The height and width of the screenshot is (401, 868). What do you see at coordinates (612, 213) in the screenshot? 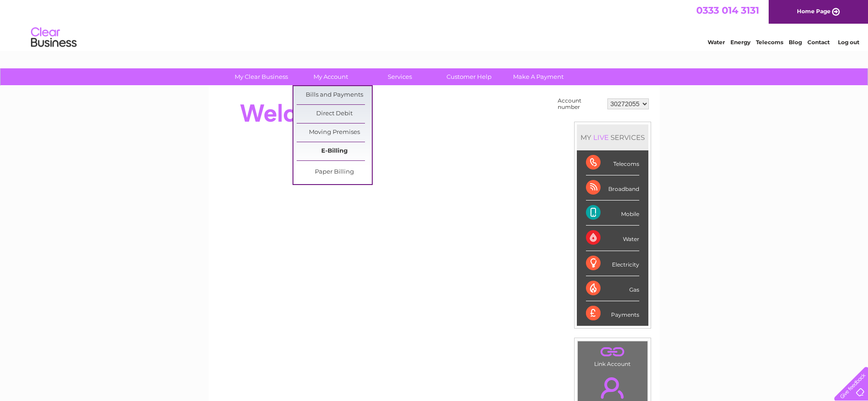
I see `div: Mobile` at bounding box center [612, 213].